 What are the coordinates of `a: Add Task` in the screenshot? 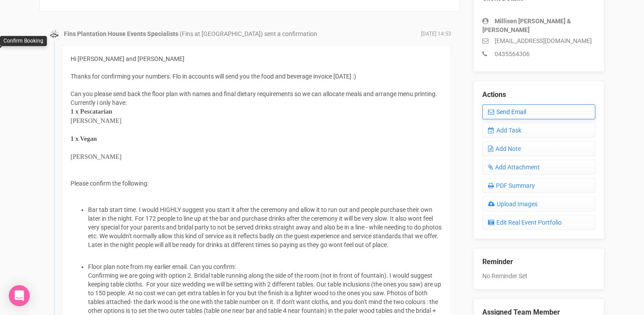 It's located at (539, 130).